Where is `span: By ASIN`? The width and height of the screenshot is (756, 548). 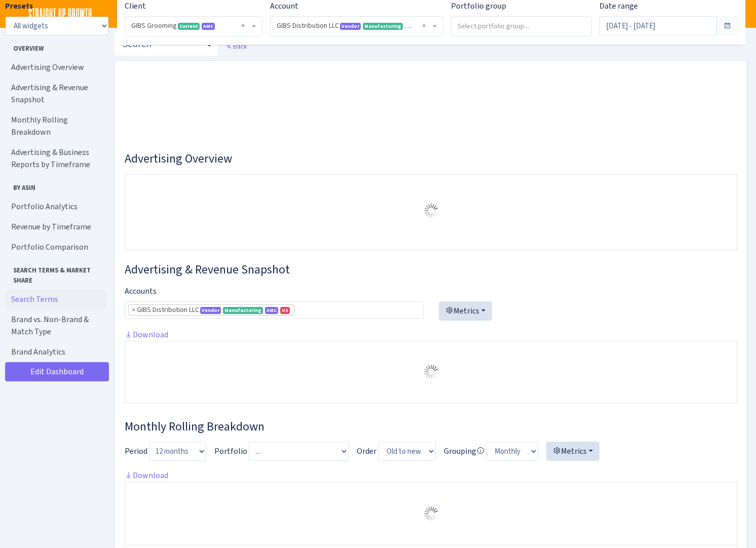 span: By ASIN is located at coordinates (56, 185).